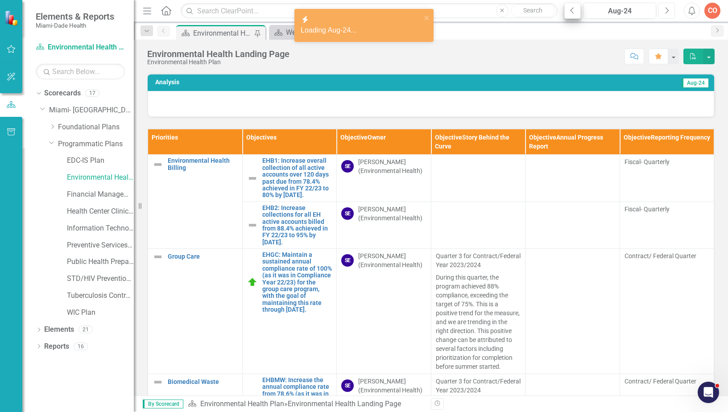 Image resolution: width=728 pixels, height=412 pixels. Describe the element at coordinates (533, 10) in the screenshot. I see `span: Search` at that location.